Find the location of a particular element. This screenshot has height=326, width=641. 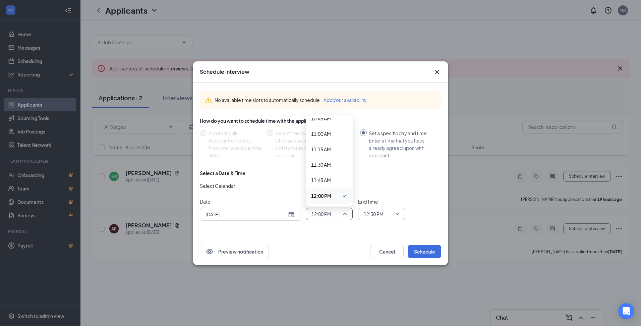

svg: Eye is located at coordinates (210, 251).